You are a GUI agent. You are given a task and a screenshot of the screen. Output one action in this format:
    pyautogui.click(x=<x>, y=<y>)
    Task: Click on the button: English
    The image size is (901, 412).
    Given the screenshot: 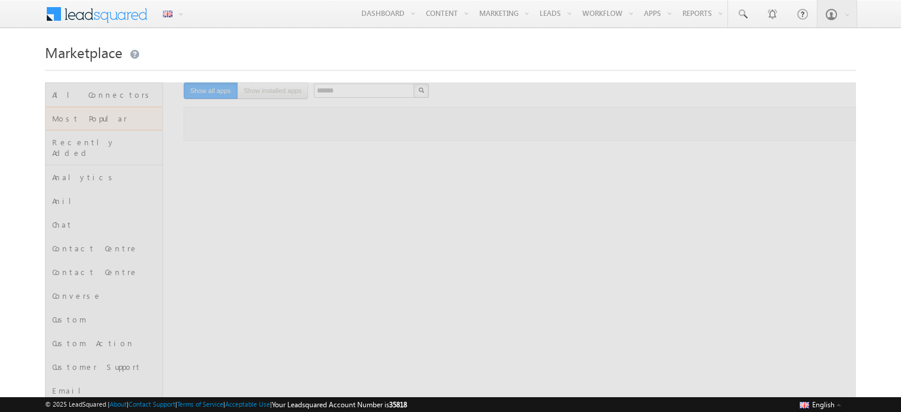 What is the action you would take?
    pyautogui.click(x=821, y=404)
    